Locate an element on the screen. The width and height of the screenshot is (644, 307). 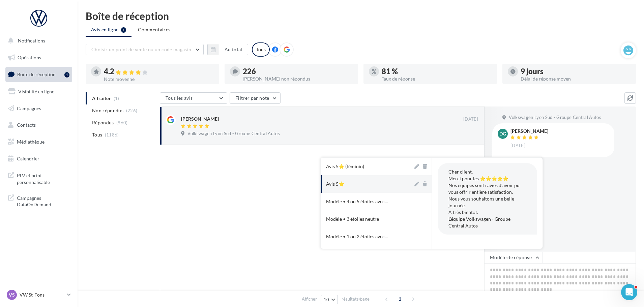
span: Contacts is located at coordinates (26, 125).